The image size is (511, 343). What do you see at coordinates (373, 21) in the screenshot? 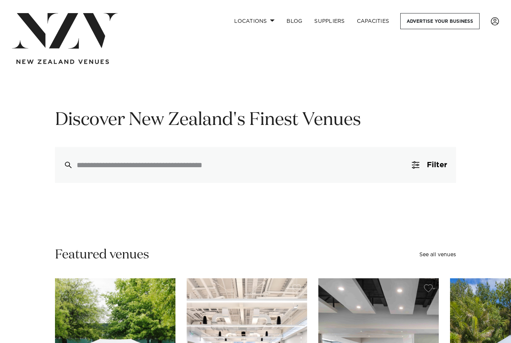
I see `a: Capacities` at bounding box center [373, 21].